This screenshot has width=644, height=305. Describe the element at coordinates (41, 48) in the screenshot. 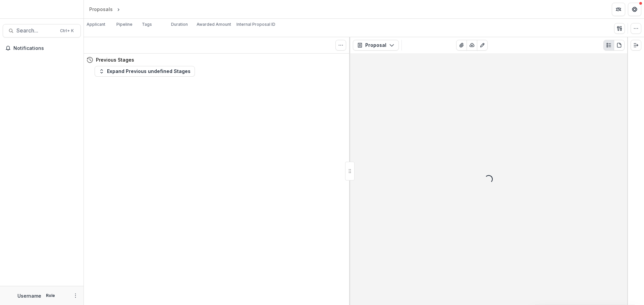

I see `button: Notifications` at that location.